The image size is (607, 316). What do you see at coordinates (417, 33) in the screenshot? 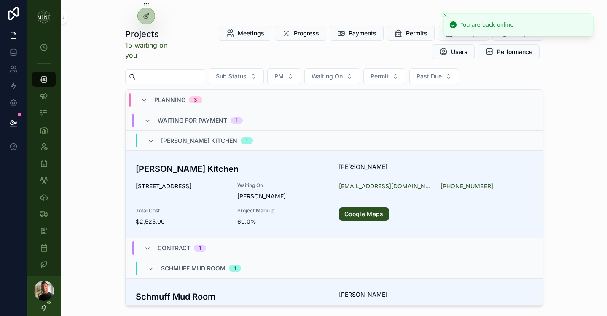
I see `span: Permits` at bounding box center [417, 33].